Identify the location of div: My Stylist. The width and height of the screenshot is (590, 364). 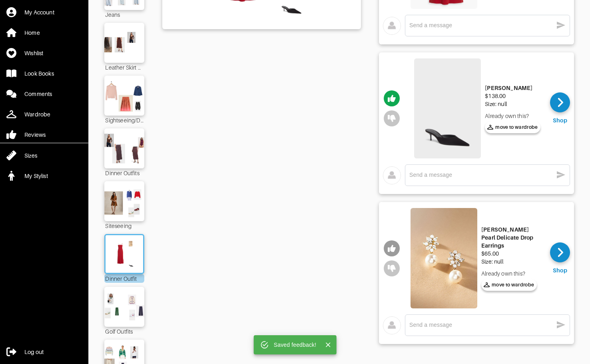
(36, 176).